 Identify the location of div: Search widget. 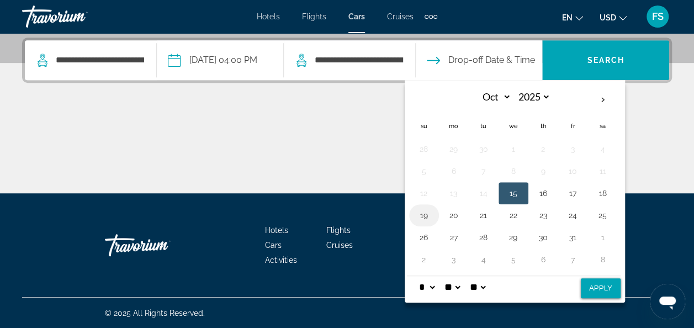
(347, 60).